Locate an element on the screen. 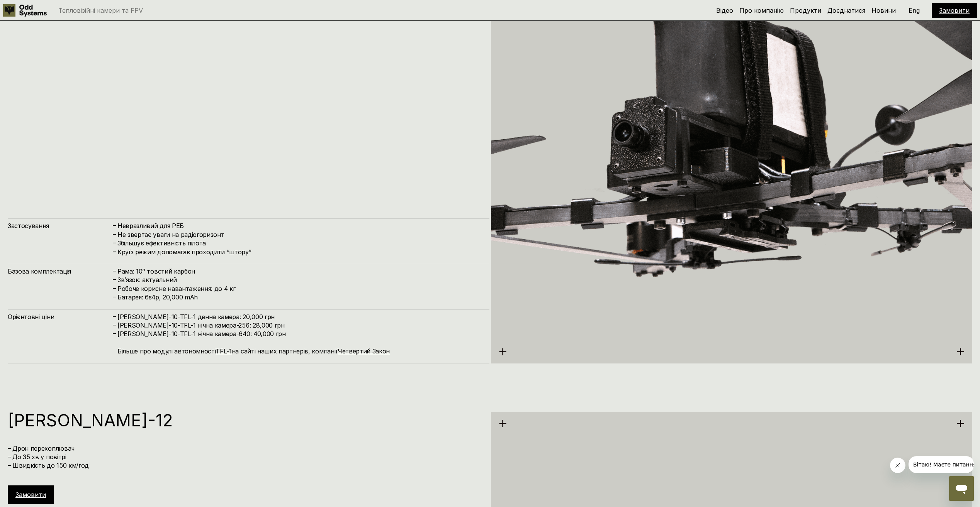 The image size is (980, 507). a: Новини is located at coordinates (883, 10).